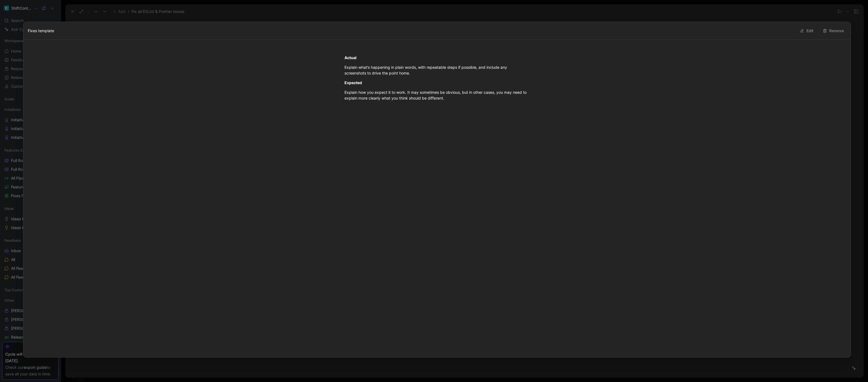 The image size is (868, 382). What do you see at coordinates (807, 31) in the screenshot?
I see `button: Edit` at bounding box center [807, 31].